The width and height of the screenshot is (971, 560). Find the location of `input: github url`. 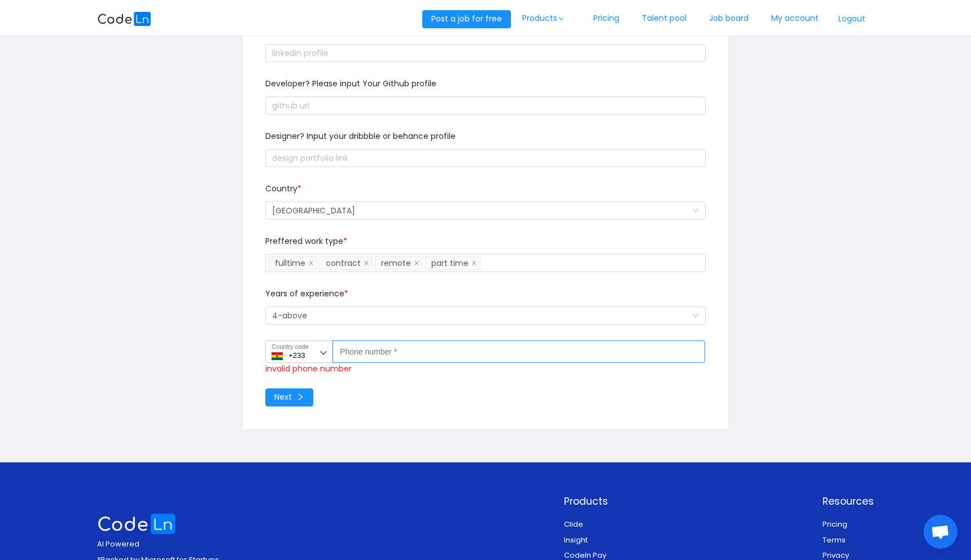

input: github url is located at coordinates (486, 106).